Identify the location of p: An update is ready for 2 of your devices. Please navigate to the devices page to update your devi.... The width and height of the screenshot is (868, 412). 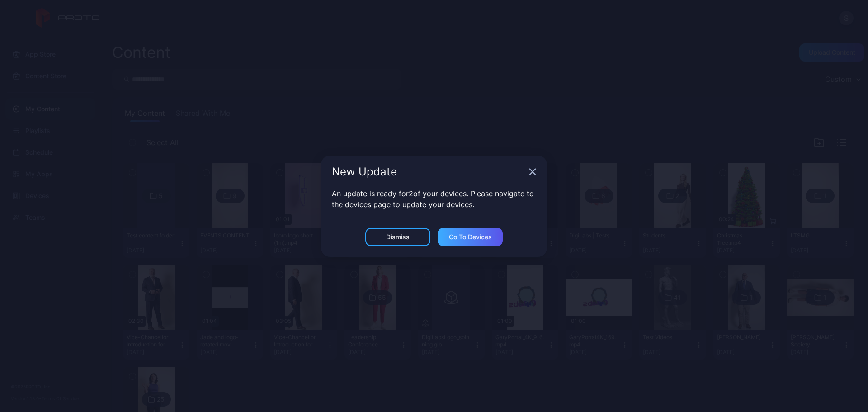
(434, 199).